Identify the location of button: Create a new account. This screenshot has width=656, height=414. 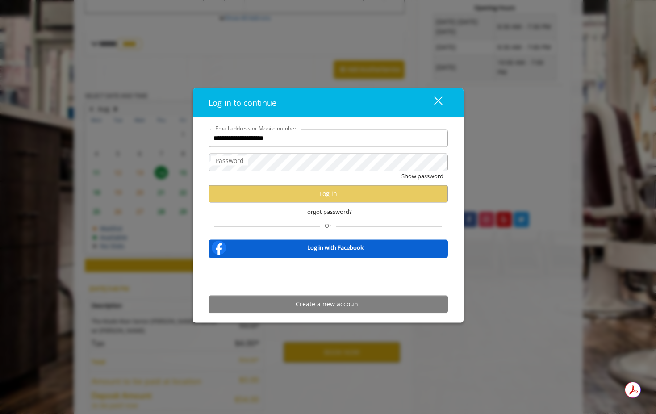
(328, 304).